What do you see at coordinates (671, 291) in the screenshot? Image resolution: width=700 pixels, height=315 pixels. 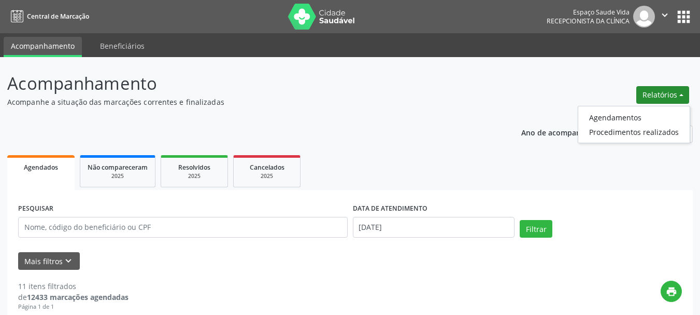 I see `button: print` at bounding box center [671, 291].